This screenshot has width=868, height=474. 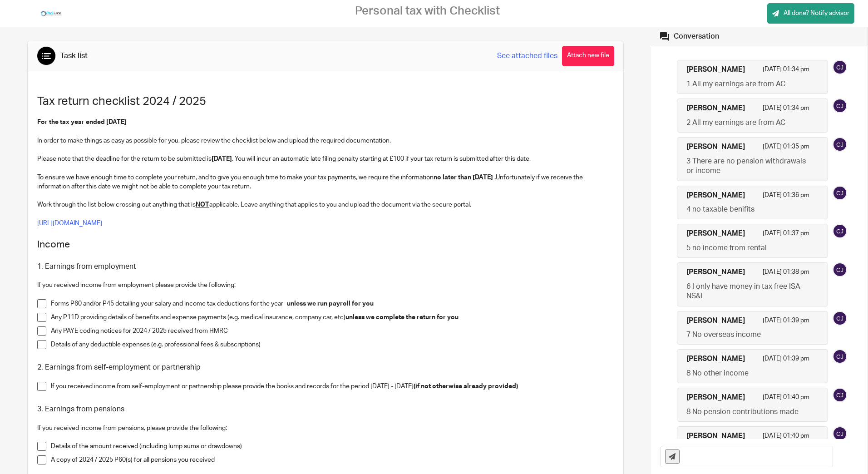 What do you see at coordinates (325, 205) in the screenshot?
I see `p: Work through the list below crossing out anything that is applicable. Leave anything that applies...` at bounding box center [325, 205].